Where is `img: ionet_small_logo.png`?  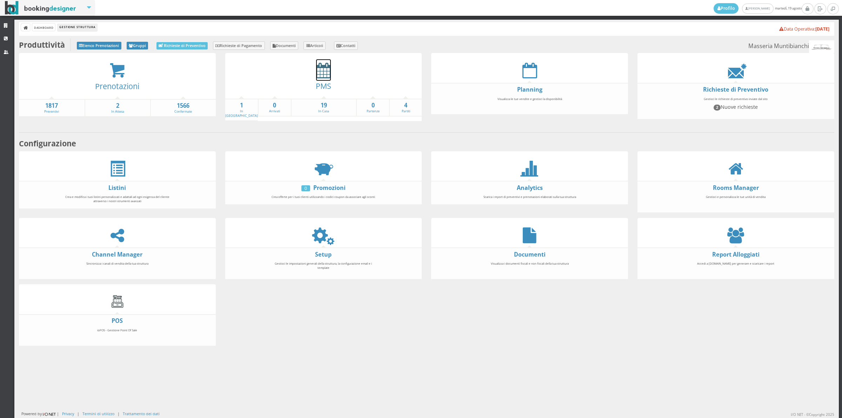
img: ionet_small_logo.png is located at coordinates (49, 414).